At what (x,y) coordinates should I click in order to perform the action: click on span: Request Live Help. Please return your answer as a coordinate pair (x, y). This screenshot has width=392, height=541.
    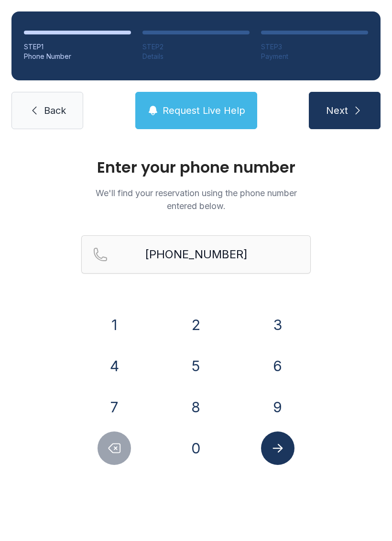
    Looking at the image, I should click on (204, 111).